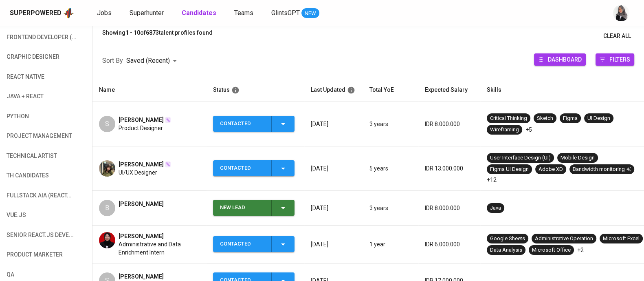  I want to click on b: Candidates, so click(199, 12).